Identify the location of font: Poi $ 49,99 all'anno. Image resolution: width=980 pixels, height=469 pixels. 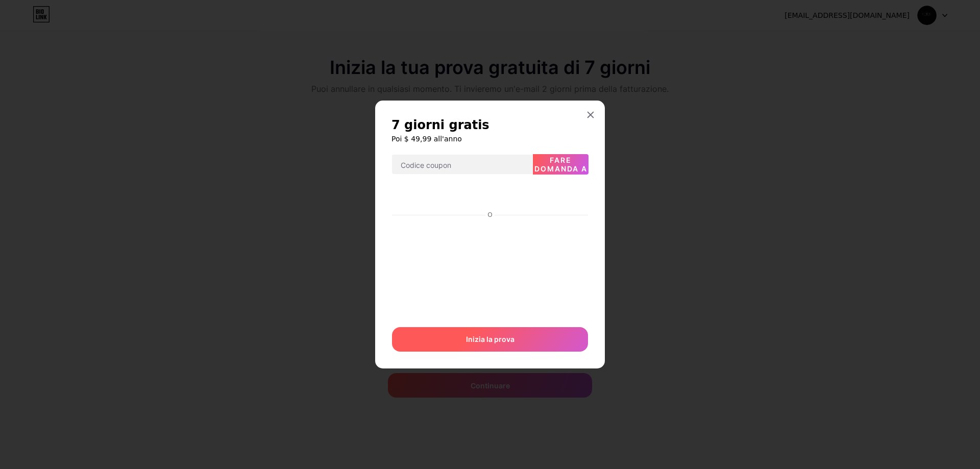
(427, 139).